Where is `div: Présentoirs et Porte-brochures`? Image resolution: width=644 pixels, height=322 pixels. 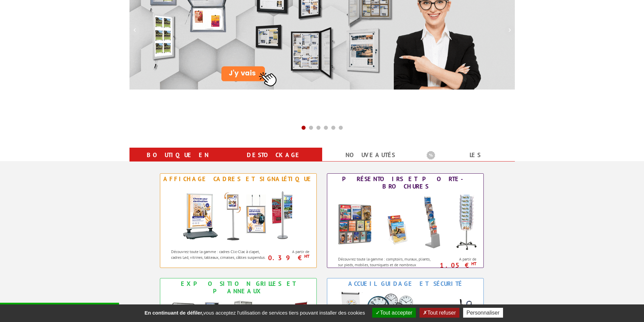 div: Présentoirs et Porte-brochures is located at coordinates (405, 183).